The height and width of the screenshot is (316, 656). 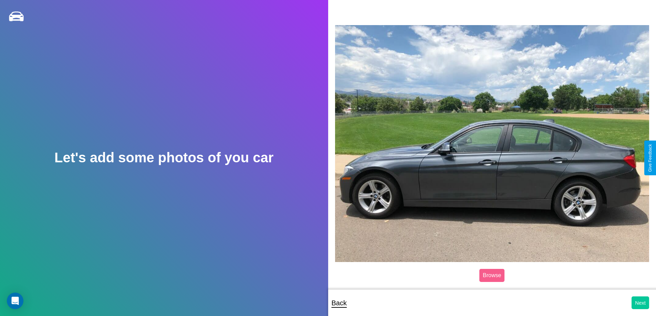 I want to click on div: Give Feedback, so click(x=650, y=158).